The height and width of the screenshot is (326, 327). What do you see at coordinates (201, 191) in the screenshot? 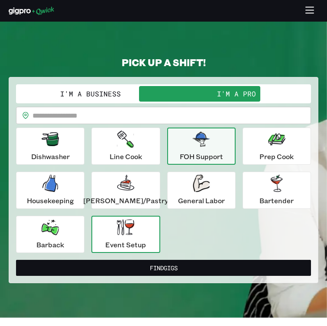
I see `button: General Labor` at bounding box center [201, 191].